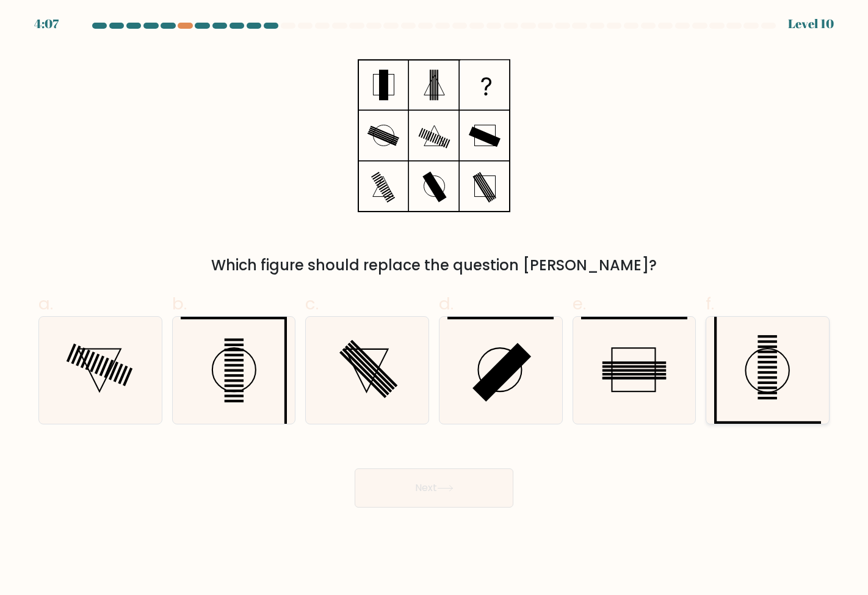 Image resolution: width=868 pixels, height=595 pixels. What do you see at coordinates (579, 303) in the screenshot?
I see `span: e.` at bounding box center [579, 303].